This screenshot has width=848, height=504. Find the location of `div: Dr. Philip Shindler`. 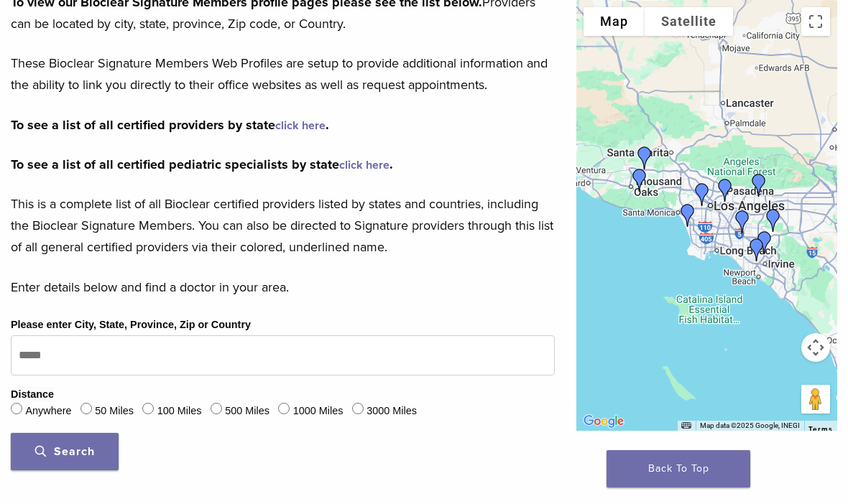

div: Dr. Philip Shindler is located at coordinates (639, 180).